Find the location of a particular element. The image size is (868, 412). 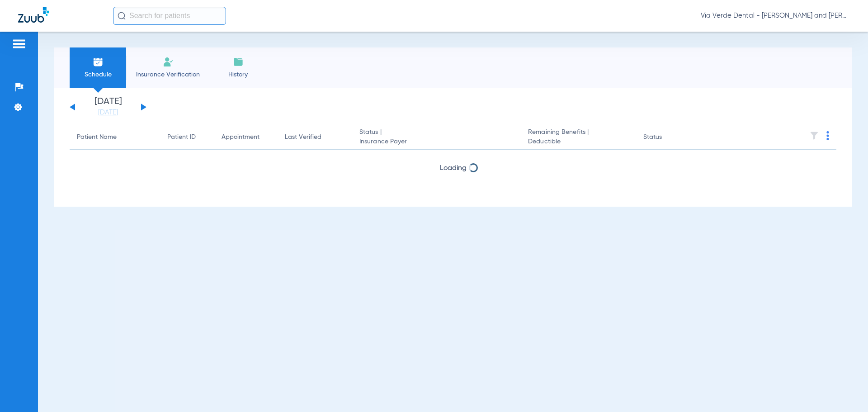

img: Manual Insurance Verification is located at coordinates (168, 62).